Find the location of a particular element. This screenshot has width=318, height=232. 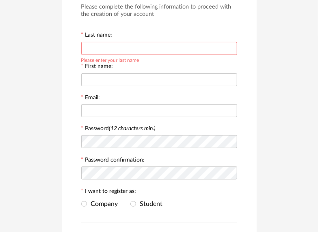

i: (12 characters min.) is located at coordinates (133, 128).